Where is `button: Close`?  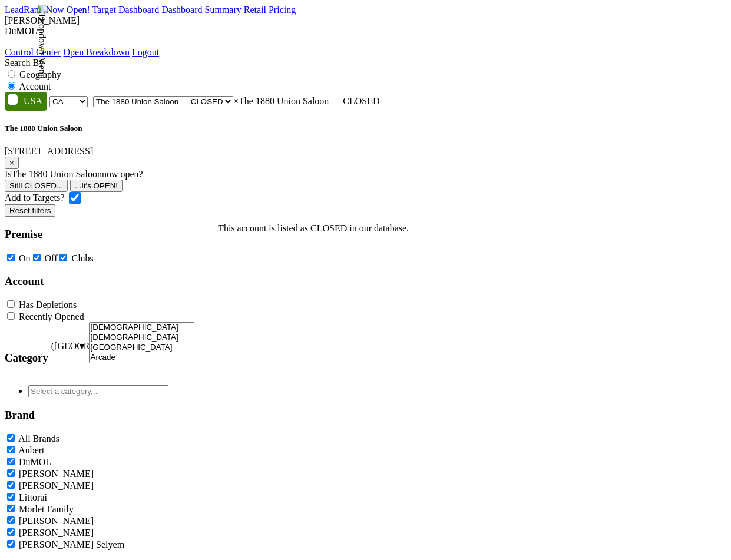
button: Close is located at coordinates (12, 162).